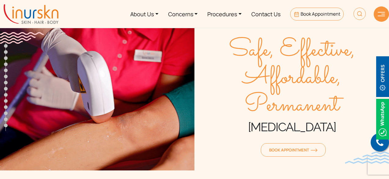  I want to click on a: Procedures, so click(224, 14).